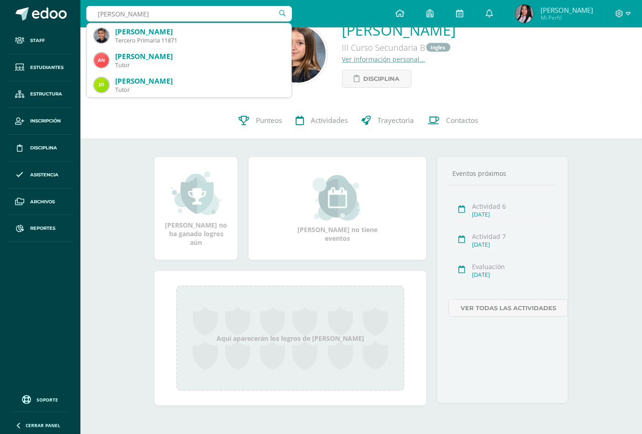 This screenshot has width=642, height=434. I want to click on span: Staff, so click(37, 41).